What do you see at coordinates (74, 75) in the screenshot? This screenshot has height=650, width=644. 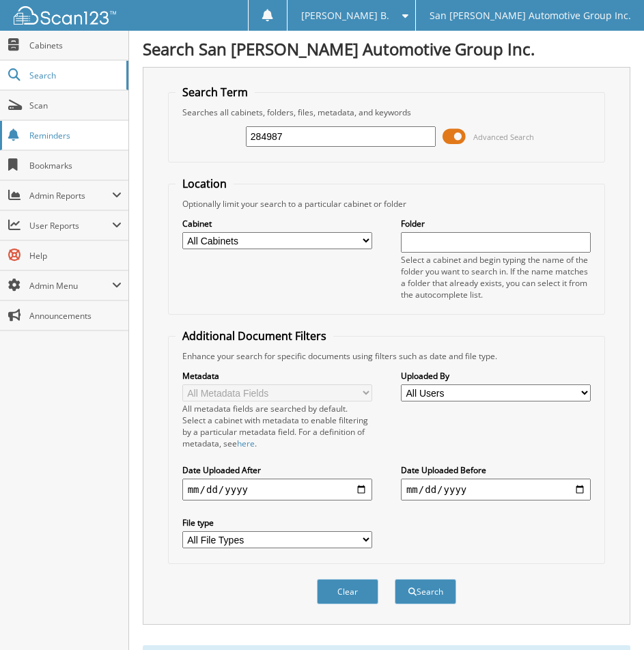 I see `span: Search` at bounding box center [74, 75].